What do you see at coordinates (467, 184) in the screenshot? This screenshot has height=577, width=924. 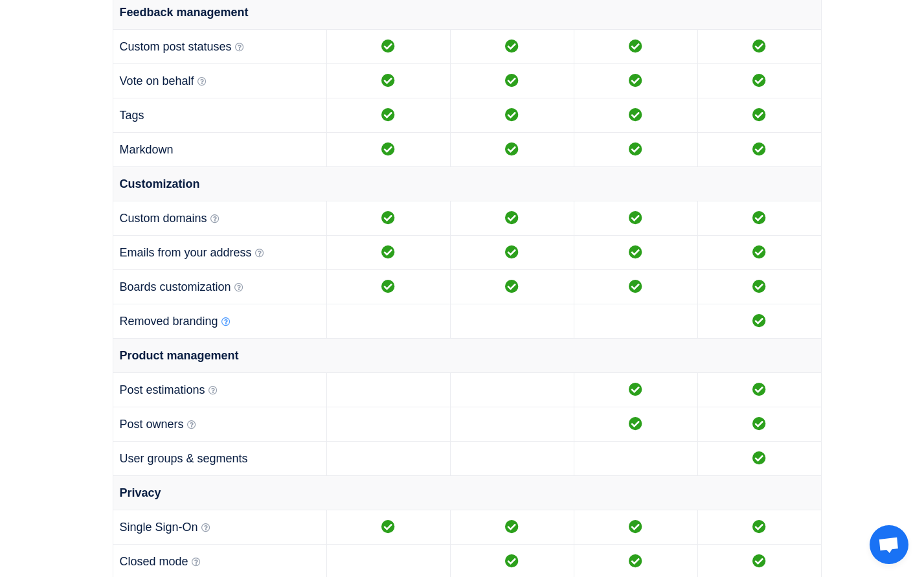 I see `td: Customization` at bounding box center [467, 184].